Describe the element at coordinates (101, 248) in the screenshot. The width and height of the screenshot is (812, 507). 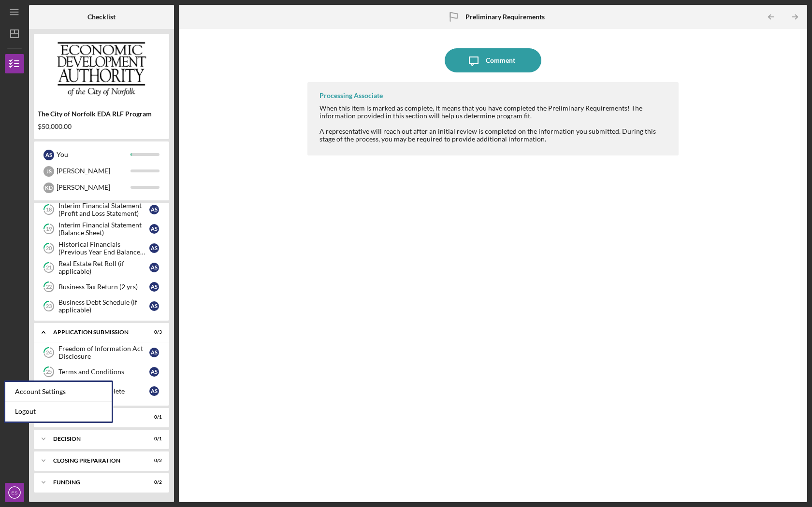
I see `a: 20Historical Financials (Previous Year End Balance Sheet)AS` at that location.